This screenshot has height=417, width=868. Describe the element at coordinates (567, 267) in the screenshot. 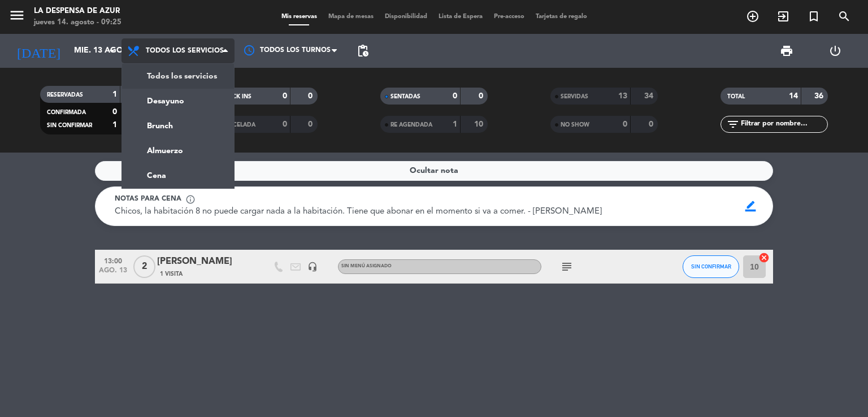

I see `i: subject` at that location.